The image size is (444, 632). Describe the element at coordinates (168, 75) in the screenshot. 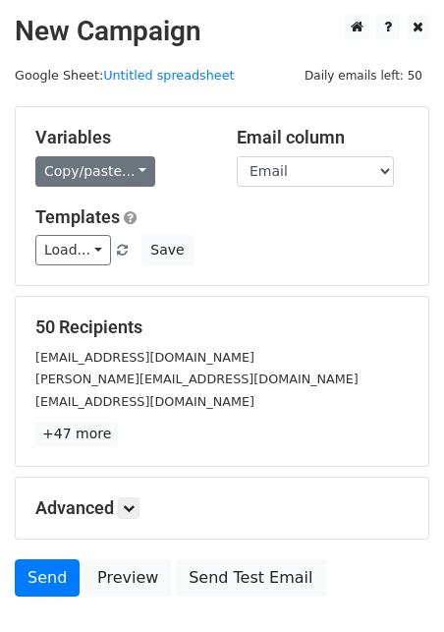

I see `a: Untitled spreadsheet` at that location.